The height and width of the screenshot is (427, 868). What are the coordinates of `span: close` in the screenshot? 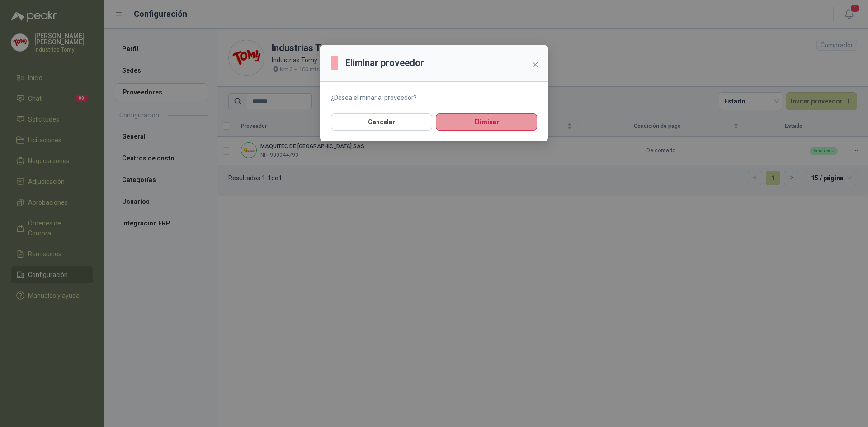 It's located at (535, 65).